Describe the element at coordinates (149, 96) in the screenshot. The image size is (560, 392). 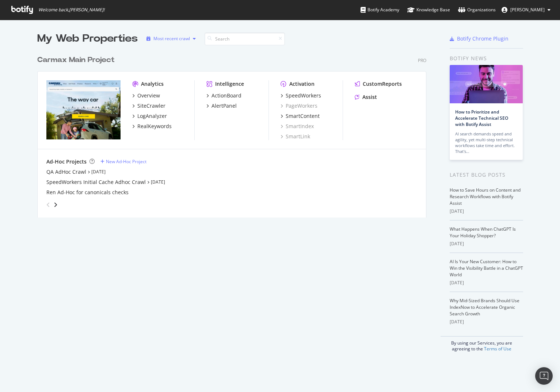
I see `div: Overview` at that location.